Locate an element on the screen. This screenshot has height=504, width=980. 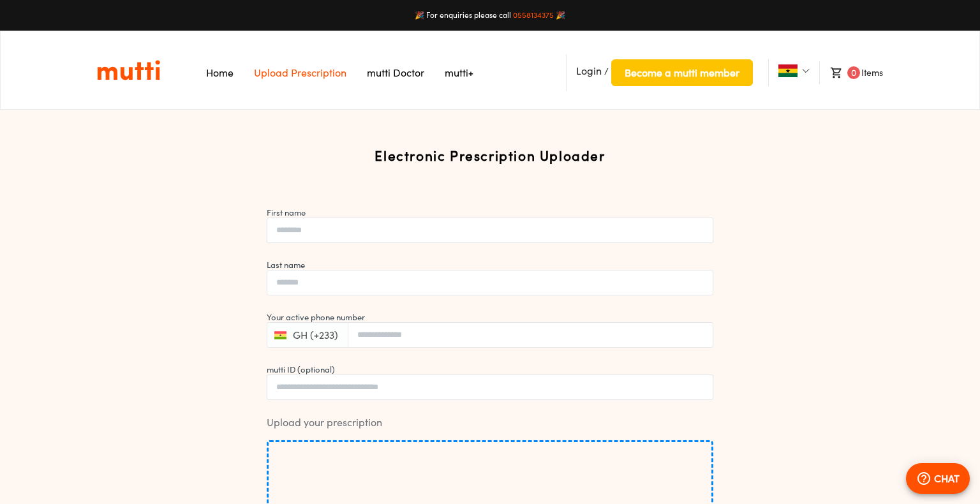
label: Your active phone number is located at coordinates (315, 317).